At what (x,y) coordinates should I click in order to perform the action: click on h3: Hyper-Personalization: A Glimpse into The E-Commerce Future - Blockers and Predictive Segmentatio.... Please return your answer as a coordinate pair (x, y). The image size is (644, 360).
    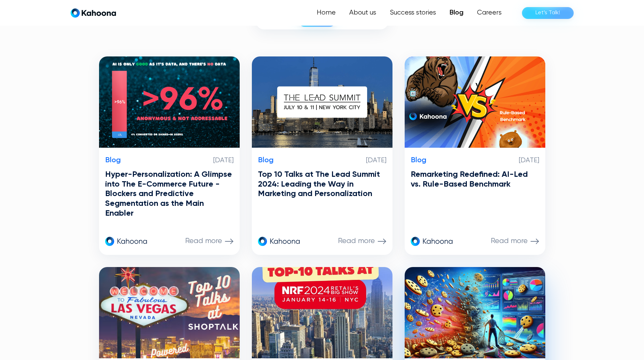
    Looking at the image, I should click on (169, 194).